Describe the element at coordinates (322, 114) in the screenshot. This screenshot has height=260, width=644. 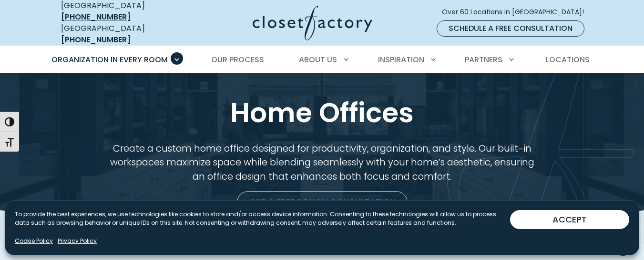
I see `h1: Home Offices` at that location.